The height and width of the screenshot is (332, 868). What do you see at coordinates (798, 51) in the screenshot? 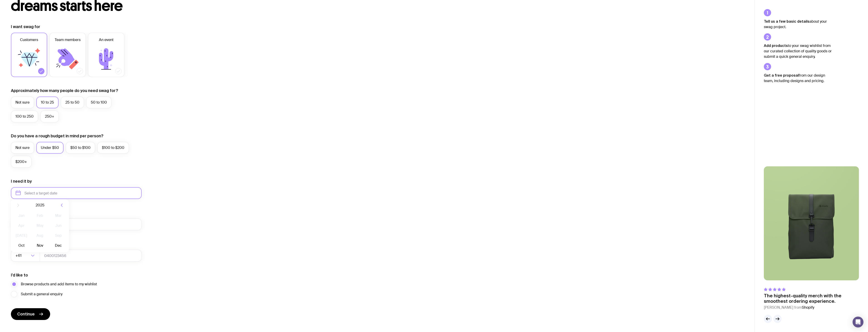
I see `p: to your swag wishlist from our curated collection of quality goods or submit a quick general enqu...` at bounding box center [798, 51].